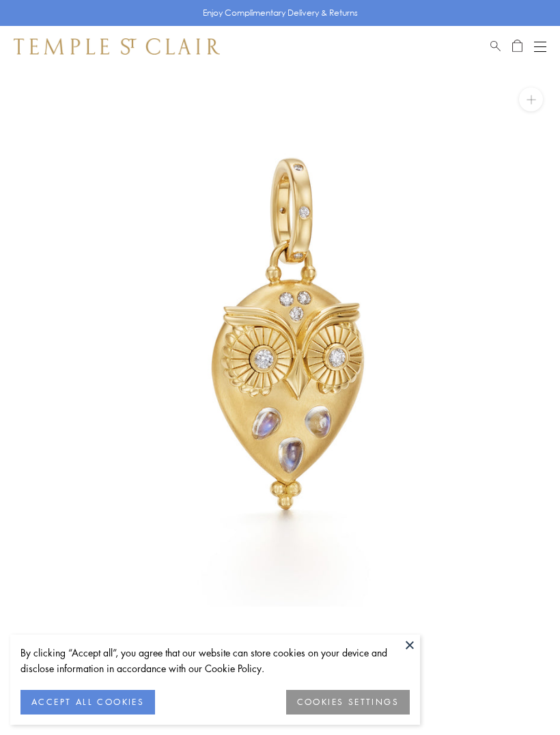  I want to click on button: ACCEPT ALL COOKIES, so click(88, 702).